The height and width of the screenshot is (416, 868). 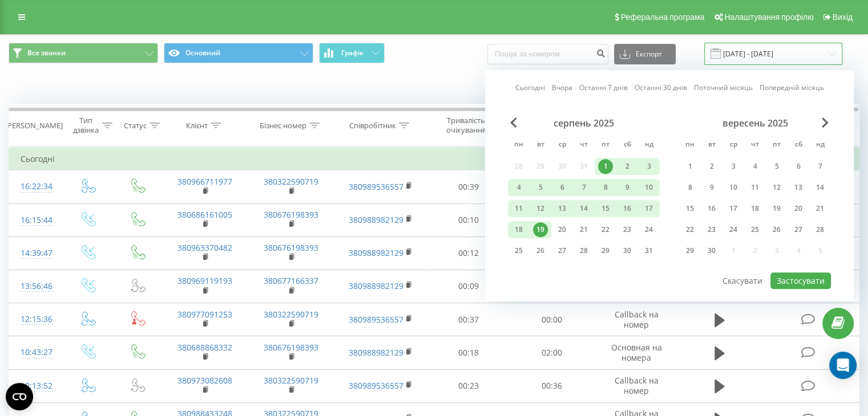 What do you see at coordinates (36, 220) in the screenshot?
I see `div: 16:15:44` at bounding box center [36, 220].